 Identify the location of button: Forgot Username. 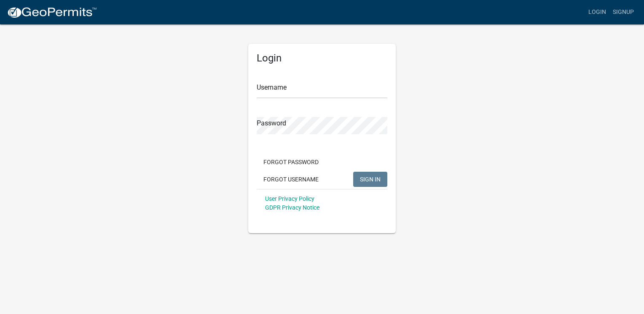
(291, 179).